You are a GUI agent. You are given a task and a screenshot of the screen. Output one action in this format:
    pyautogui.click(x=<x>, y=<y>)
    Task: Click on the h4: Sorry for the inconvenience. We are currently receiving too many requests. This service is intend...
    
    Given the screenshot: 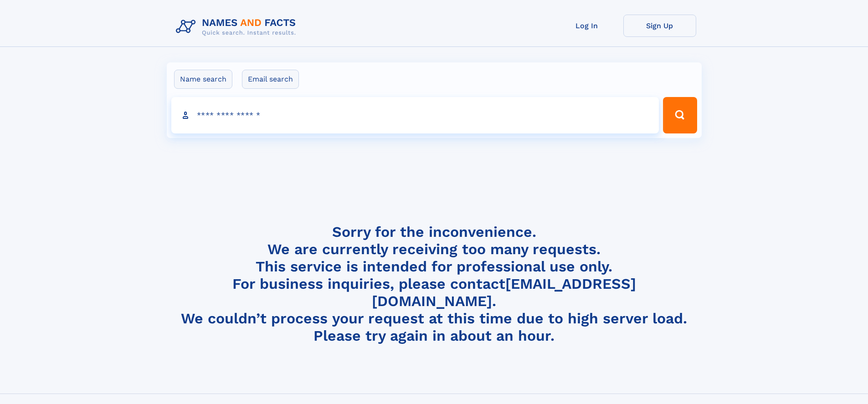 What is the action you would take?
    pyautogui.click(x=434, y=284)
    